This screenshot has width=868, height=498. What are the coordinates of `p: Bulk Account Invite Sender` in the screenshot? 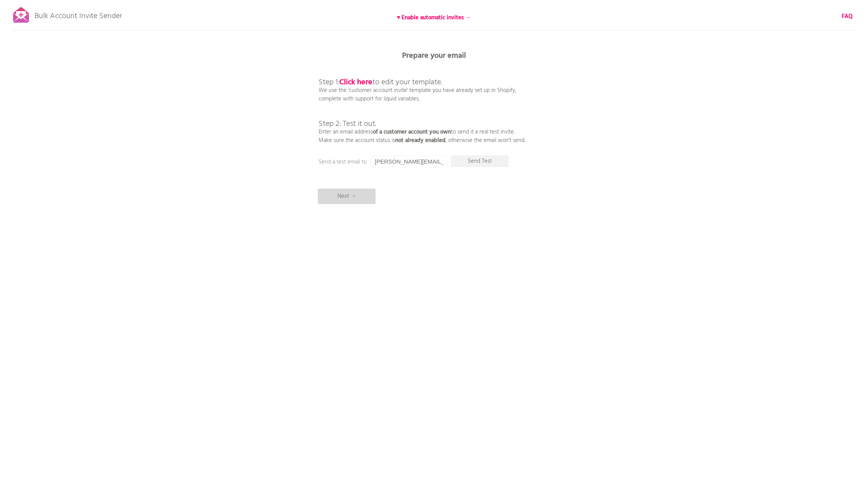 It's located at (78, 15).